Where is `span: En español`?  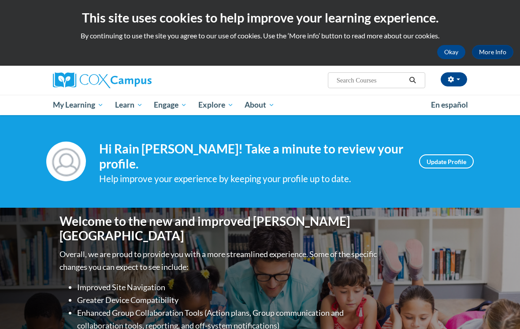
span: En español is located at coordinates (450, 104).